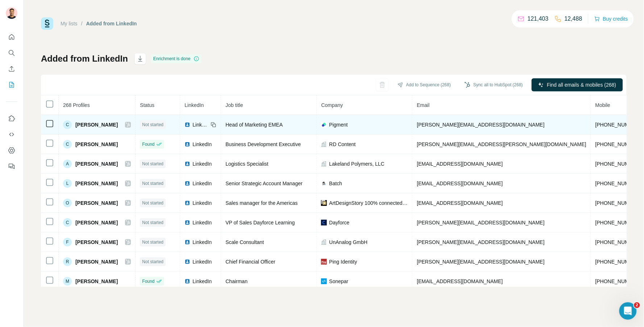 The height and width of the screenshot is (327, 644). What do you see at coordinates (573, 19) in the screenshot?
I see `p: 12,488` at bounding box center [573, 19].